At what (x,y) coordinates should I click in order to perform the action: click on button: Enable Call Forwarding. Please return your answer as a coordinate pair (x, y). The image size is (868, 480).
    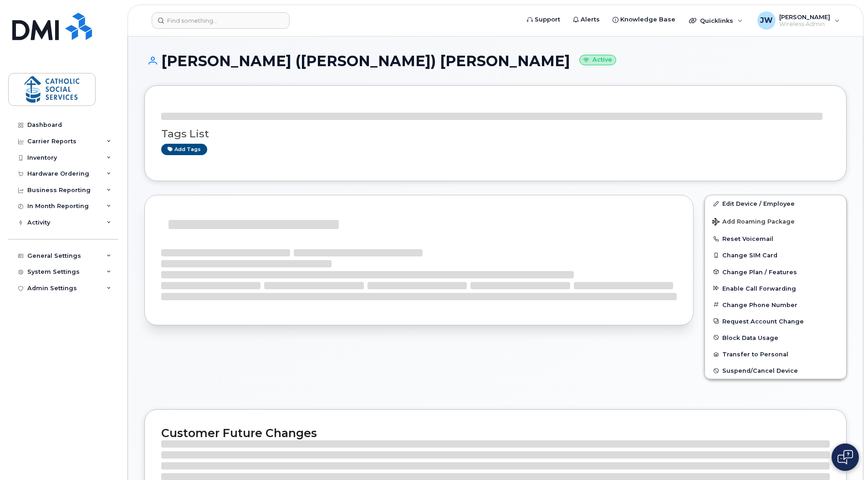
    Looking at the image, I should click on (776, 288).